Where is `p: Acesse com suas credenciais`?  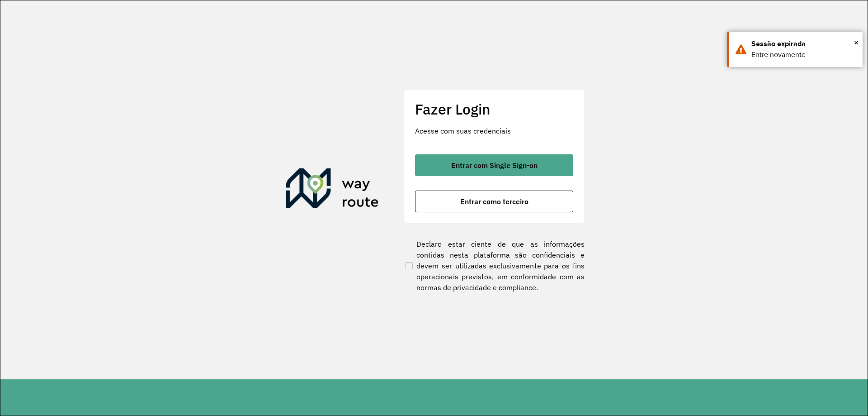 p: Acesse com suas credenciais is located at coordinates (494, 131).